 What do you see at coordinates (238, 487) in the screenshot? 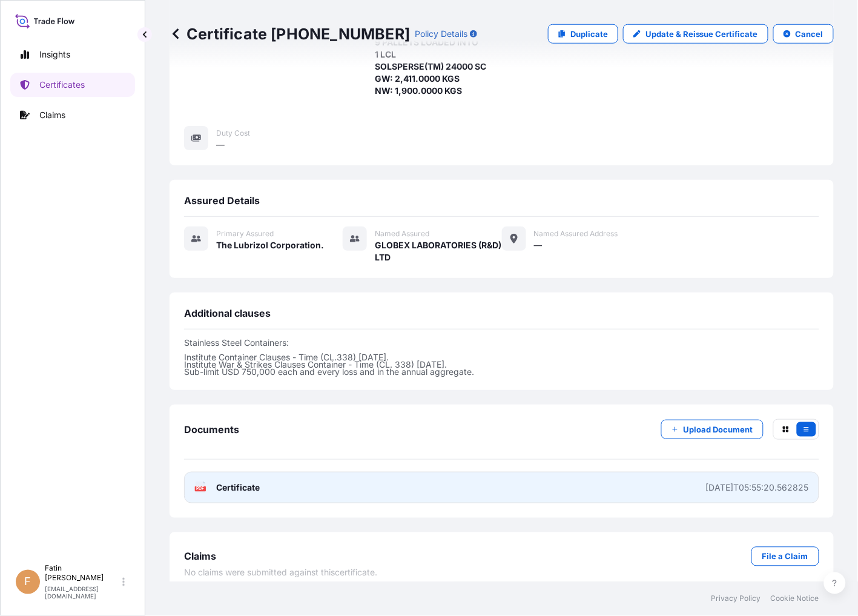
I see `span: Certificate` at bounding box center [238, 487].